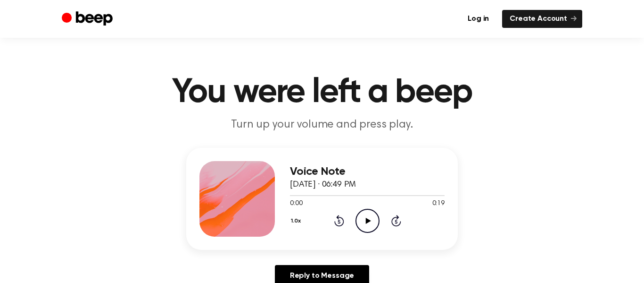 This screenshot has height=283, width=644. Describe the element at coordinates (296, 203) in the screenshot. I see `span: 0:00` at that location.